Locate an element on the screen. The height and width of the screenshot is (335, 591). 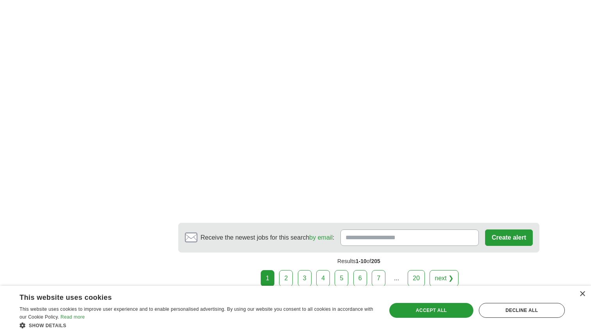
div: Show details is located at coordinates (197, 325).